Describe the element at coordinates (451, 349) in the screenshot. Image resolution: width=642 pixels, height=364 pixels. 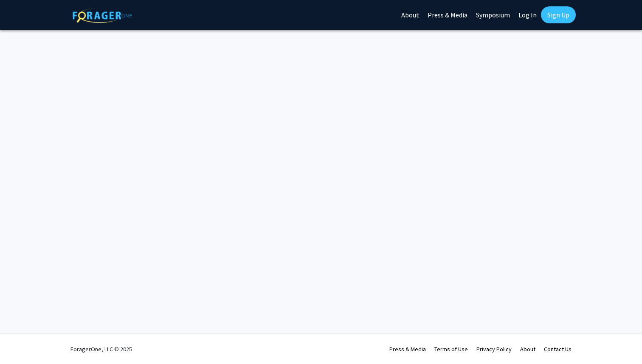
I see `a: Terms of Use` at that location.